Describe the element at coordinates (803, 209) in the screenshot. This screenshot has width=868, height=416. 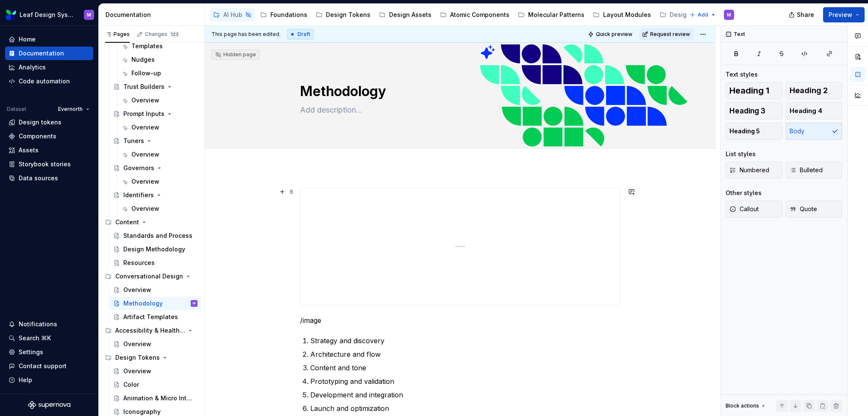
I see `span: Quote` at that location.